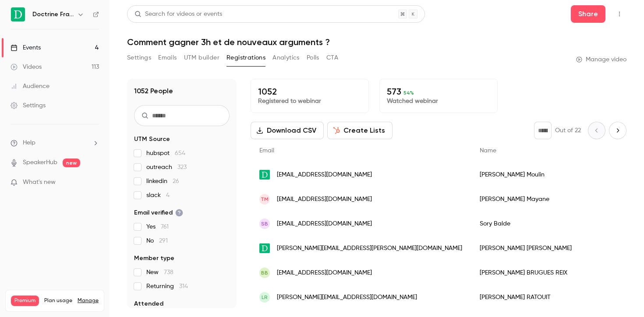 This screenshot has width=644, height=317. I want to click on div: Settings, so click(28, 106).